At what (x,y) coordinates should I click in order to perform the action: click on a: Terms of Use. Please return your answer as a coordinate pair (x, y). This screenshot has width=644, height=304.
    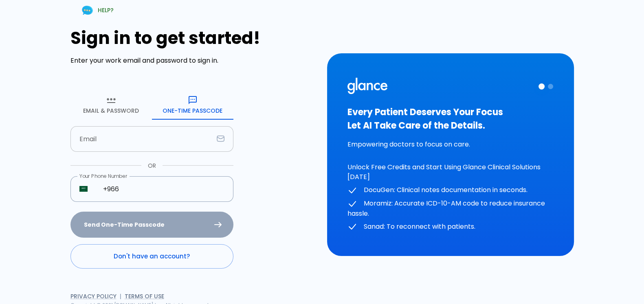
    Looking at the image, I should click on (144, 297).